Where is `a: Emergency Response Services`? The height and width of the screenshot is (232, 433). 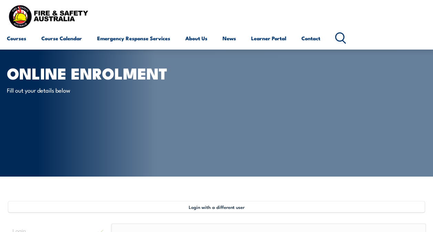 a: Emergency Response Services is located at coordinates (134, 38).